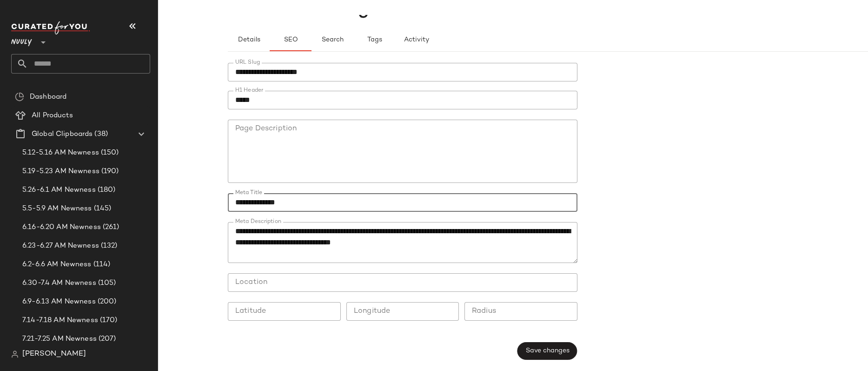 The image size is (868, 371). What do you see at coordinates (61, 227) in the screenshot?
I see `span: 6.16-6.20 AM Newness` at bounding box center [61, 227].